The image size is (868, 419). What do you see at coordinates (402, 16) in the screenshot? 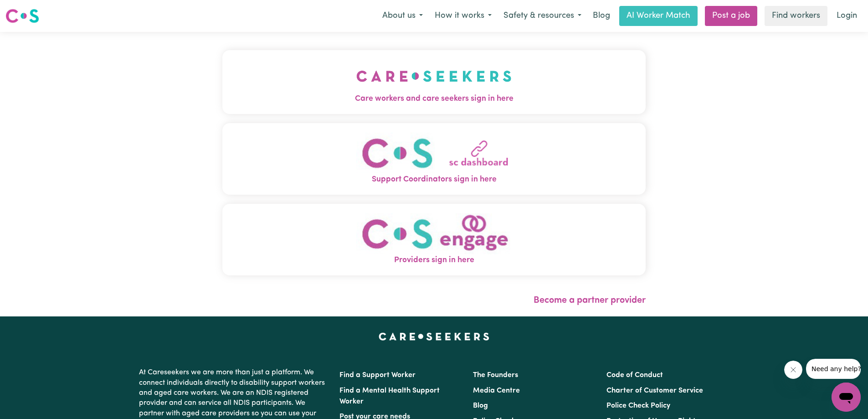
I see `button: About us` at bounding box center [402, 16].